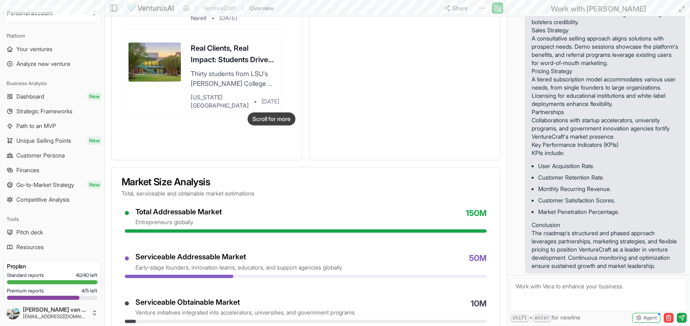 This screenshot has width=690, height=326. I want to click on h3: Conclusion, so click(605, 225).